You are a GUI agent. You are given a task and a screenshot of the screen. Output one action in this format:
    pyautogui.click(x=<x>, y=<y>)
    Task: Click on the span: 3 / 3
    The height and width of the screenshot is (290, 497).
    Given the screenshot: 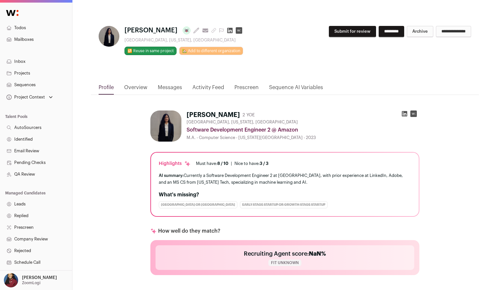 What is the action you would take?
    pyautogui.click(x=264, y=163)
    